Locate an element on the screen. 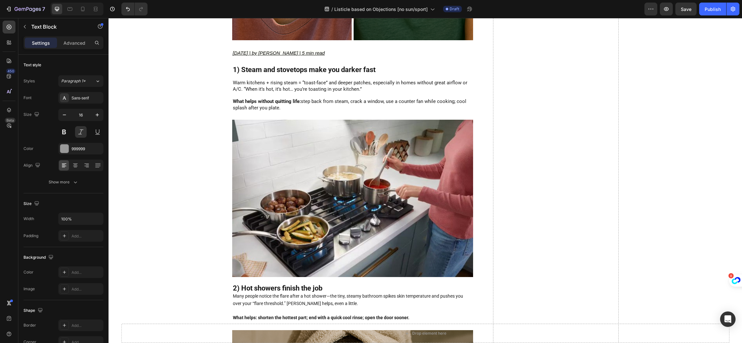 This screenshot has width=742, height=343. div: Sans-serif is located at coordinates (87, 98).